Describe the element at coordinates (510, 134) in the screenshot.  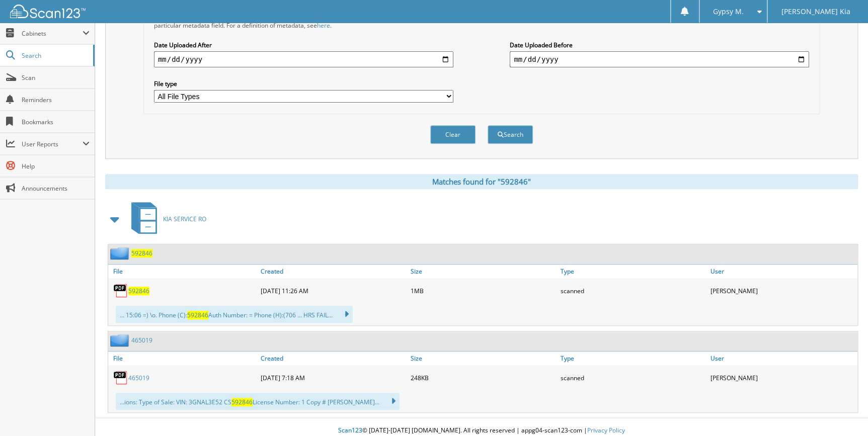
I see `button: Search` at that location.